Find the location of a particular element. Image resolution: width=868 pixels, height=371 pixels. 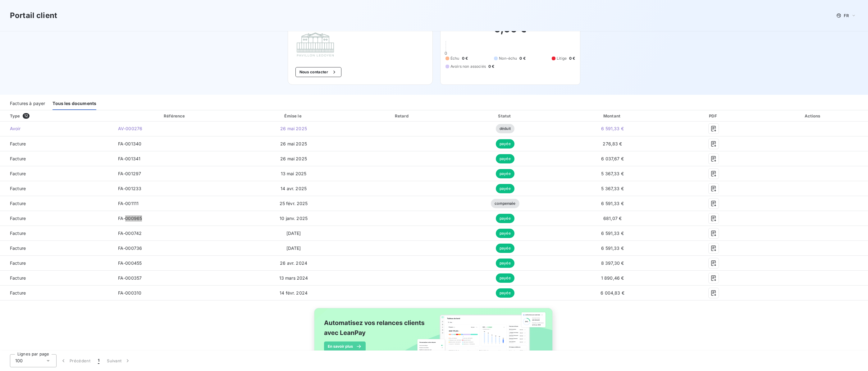

span: FA-000736 is located at coordinates (130, 248).